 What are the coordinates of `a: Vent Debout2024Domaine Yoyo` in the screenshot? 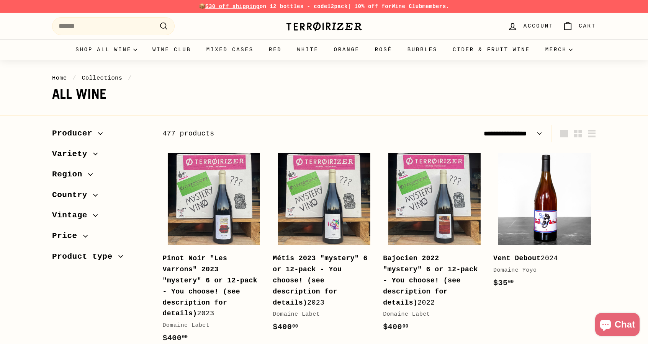 It's located at (544, 222).